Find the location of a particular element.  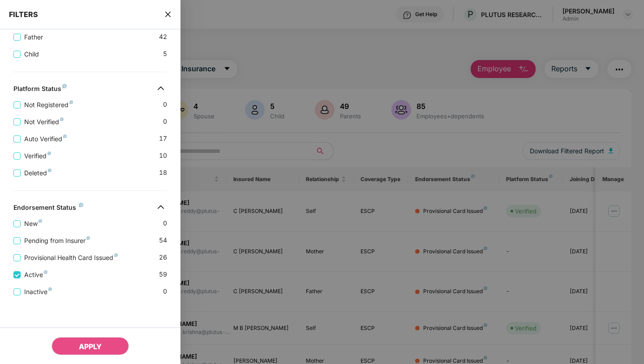

span: Pending from Insurer is located at coordinates (57, 241).